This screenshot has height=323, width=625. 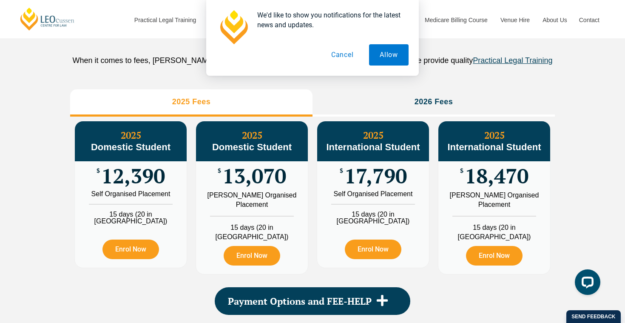 I want to click on button: Open LiveChat chat widget, so click(x=20, y=16).